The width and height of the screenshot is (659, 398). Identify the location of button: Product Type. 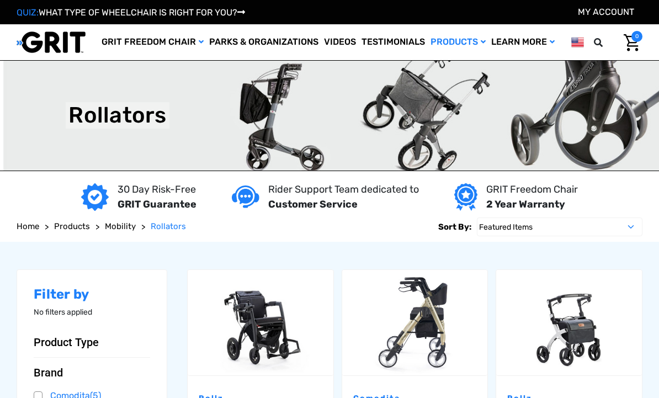
(92, 342).